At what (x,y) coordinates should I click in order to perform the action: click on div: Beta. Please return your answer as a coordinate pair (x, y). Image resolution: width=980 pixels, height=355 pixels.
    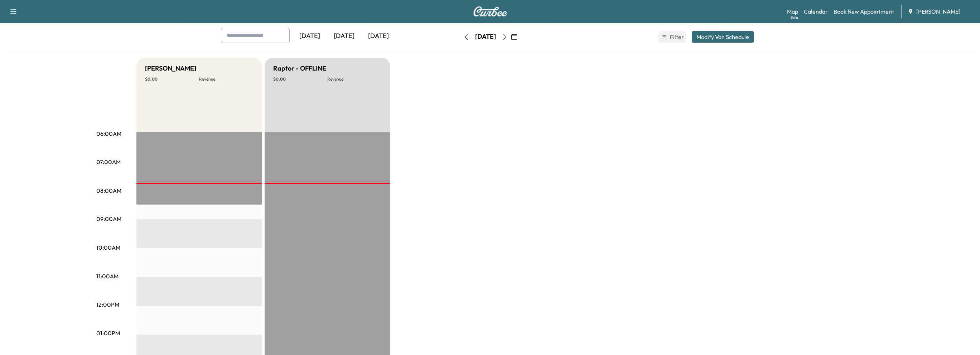
    Looking at the image, I should click on (794, 17).